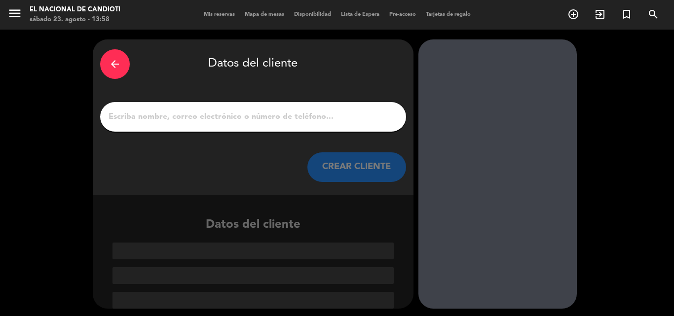  What do you see at coordinates (75, 10) in the screenshot?
I see `div: El Nacional de Candioti` at bounding box center [75, 10].